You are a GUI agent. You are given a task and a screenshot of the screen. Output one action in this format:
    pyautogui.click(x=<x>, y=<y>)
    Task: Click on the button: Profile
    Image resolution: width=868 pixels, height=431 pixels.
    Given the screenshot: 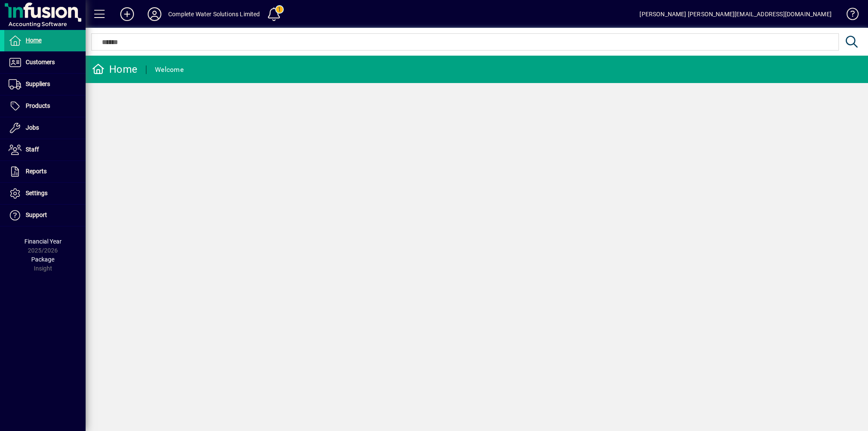 What is the action you would take?
    pyautogui.click(x=154, y=14)
    